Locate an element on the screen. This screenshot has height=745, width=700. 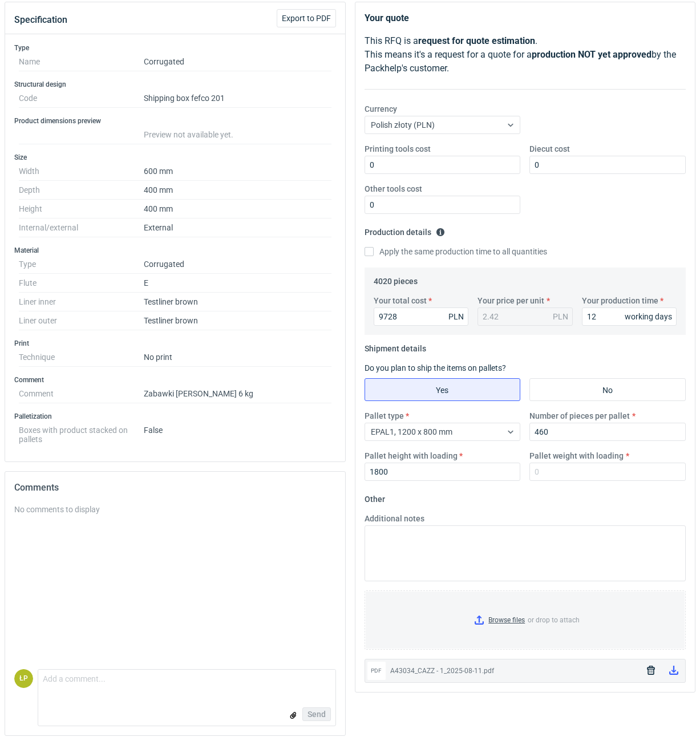
legend: Production details is located at coordinates (405, 230).